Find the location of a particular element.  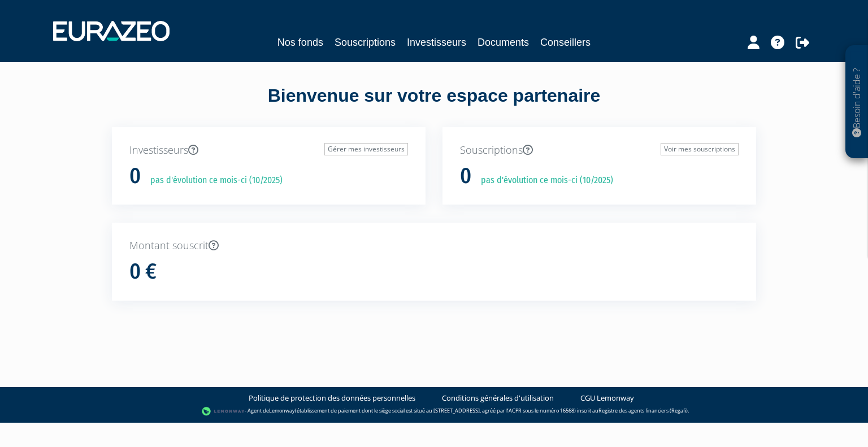

a: Lemonway is located at coordinates (282, 410).